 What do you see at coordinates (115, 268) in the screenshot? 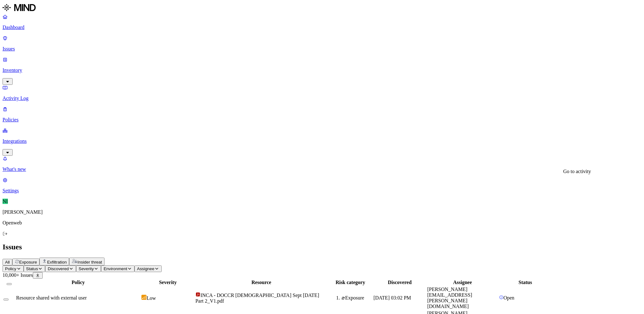
I see `span: Environment` at bounding box center [115, 268].